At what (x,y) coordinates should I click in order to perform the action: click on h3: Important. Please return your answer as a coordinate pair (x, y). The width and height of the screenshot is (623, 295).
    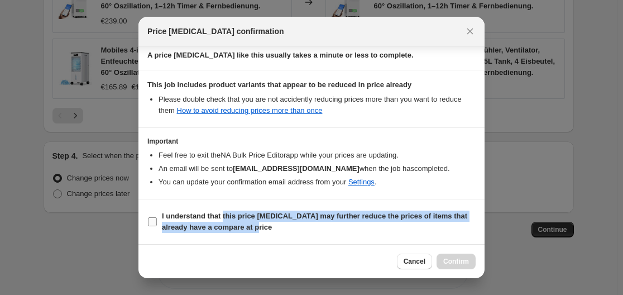
    Looking at the image, I should click on (311, 141).